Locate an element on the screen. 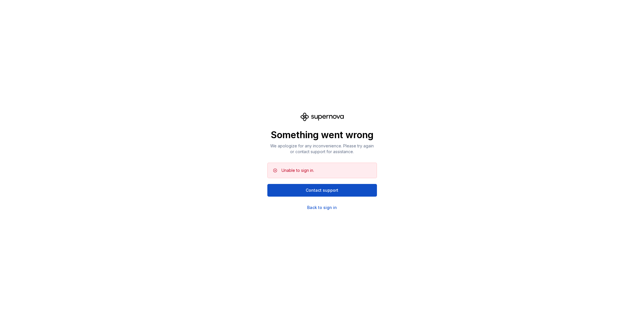 This screenshot has height=323, width=644. div: Unable to sign in. is located at coordinates (298, 170).